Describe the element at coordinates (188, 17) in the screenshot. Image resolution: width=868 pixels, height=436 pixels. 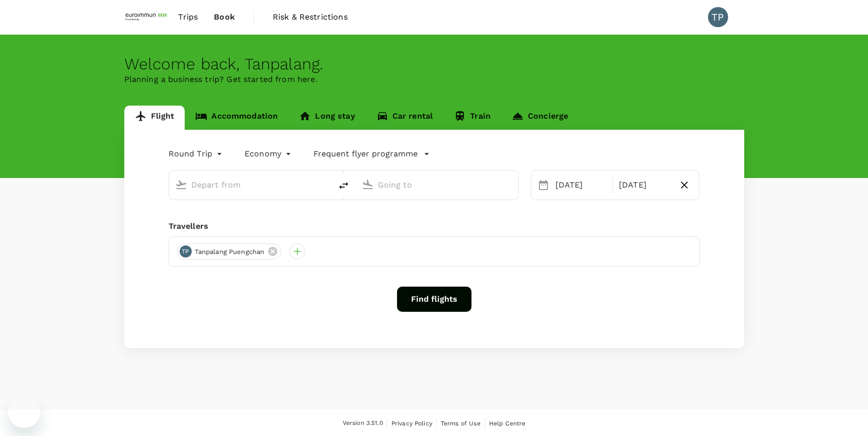
I see `span: Trips` at that location.